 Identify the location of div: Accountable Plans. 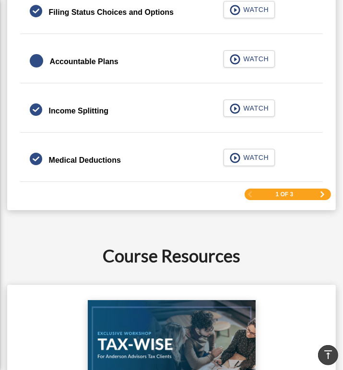
(84, 62).